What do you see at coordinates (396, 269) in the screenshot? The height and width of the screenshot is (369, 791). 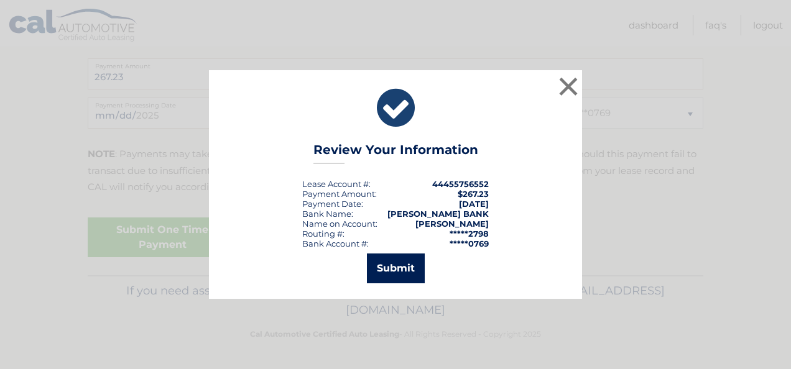 I see `button: Submit` at bounding box center [396, 269].